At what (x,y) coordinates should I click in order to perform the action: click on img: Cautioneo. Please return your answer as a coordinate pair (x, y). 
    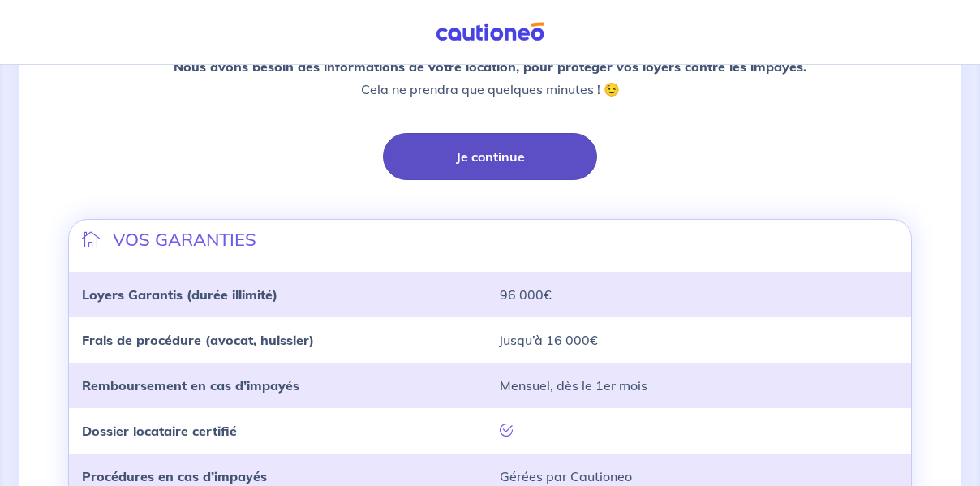
    Looking at the image, I should click on (490, 32).